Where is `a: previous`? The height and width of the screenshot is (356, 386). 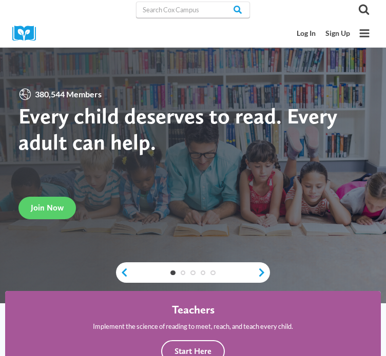 a: previous is located at coordinates (122, 273).